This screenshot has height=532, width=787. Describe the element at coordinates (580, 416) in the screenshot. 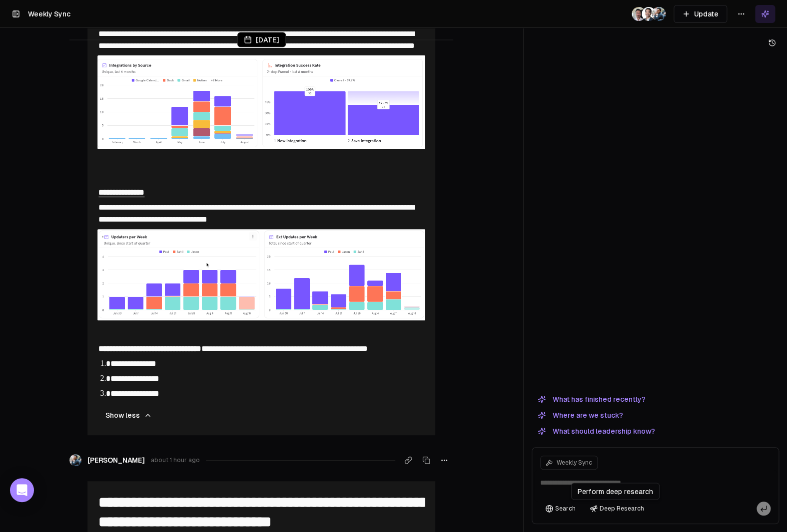

I see `button: Where are we stuck?` at that location.